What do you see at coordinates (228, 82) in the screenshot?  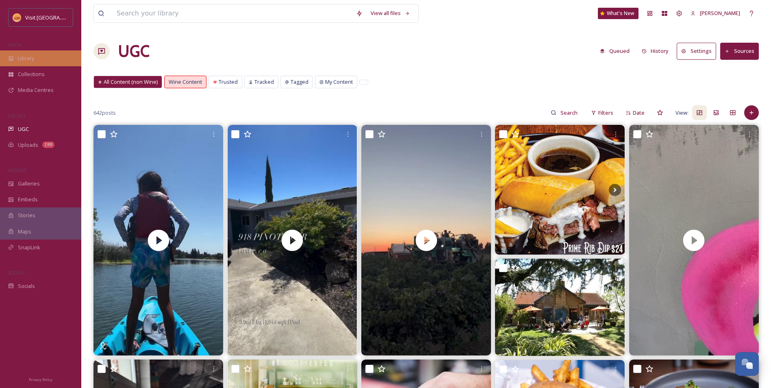 I see `span: Trusted` at bounding box center [228, 82].